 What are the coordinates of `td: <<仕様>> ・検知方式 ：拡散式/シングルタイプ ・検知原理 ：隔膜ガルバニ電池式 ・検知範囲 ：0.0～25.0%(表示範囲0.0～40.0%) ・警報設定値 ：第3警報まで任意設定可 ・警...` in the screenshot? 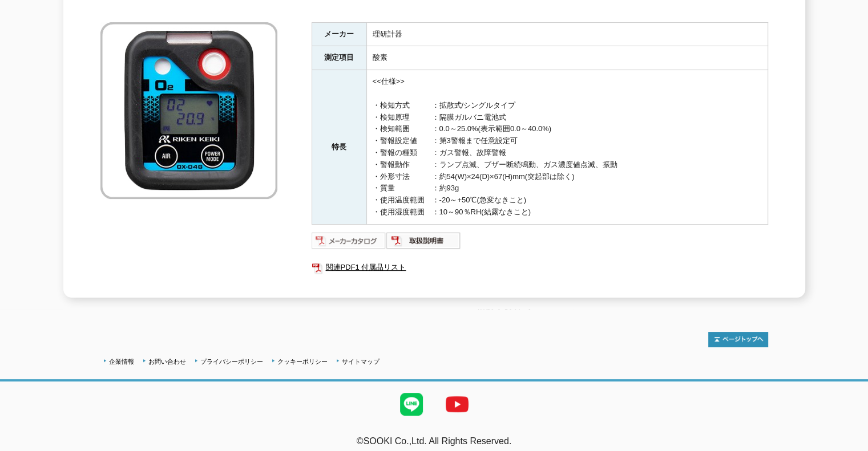 It's located at (566, 147).